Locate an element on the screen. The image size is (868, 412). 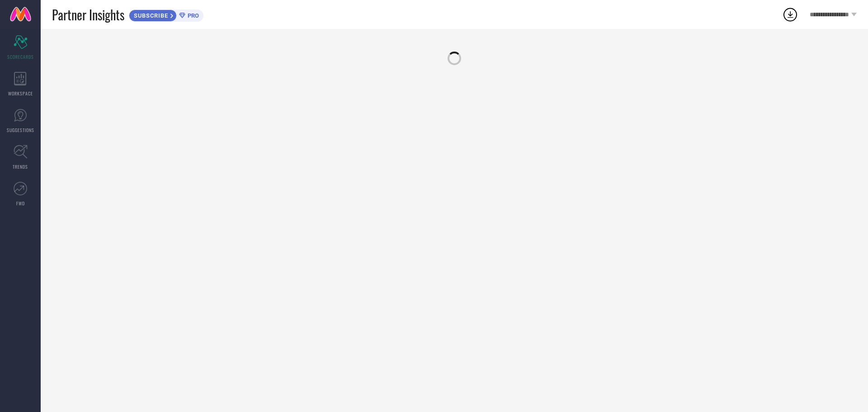
div: Open download list is located at coordinates (790, 14).